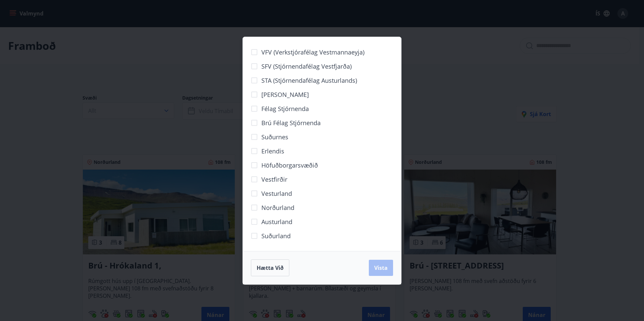 The image size is (644, 321). I want to click on span: Austurland, so click(276, 221).